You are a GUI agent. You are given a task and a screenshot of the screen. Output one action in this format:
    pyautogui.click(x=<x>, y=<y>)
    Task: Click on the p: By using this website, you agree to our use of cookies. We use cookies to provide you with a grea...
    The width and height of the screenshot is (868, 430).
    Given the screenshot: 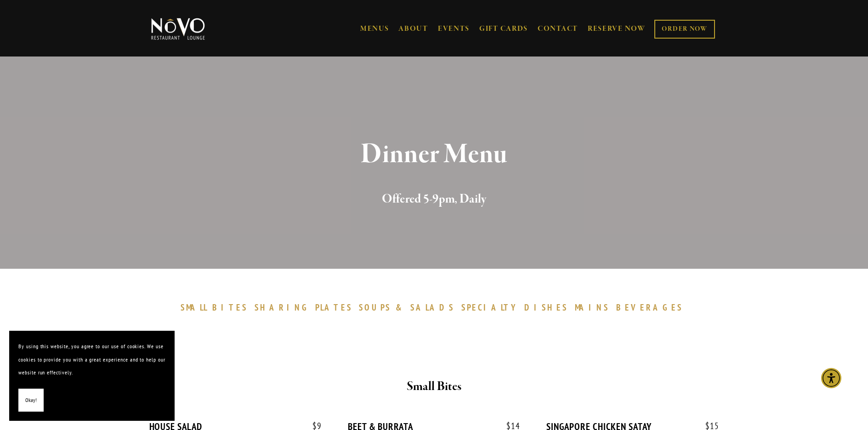 What is the action you would take?
    pyautogui.click(x=92, y=360)
    